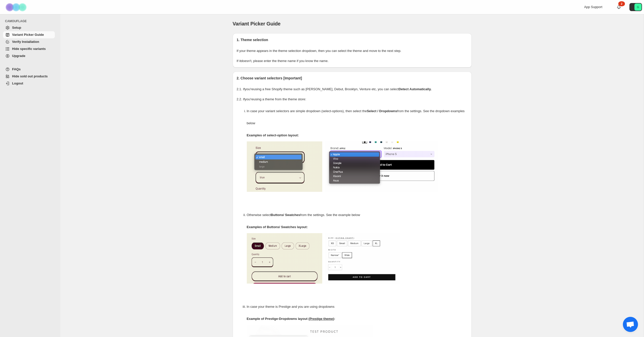  I want to click on span: Avatar with initials G, so click(638, 7).